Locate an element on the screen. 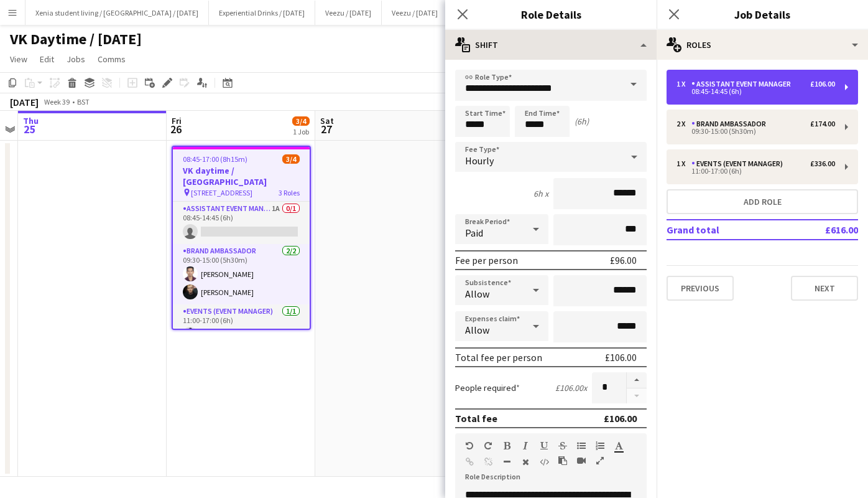  button: Redo is located at coordinates (488, 445).